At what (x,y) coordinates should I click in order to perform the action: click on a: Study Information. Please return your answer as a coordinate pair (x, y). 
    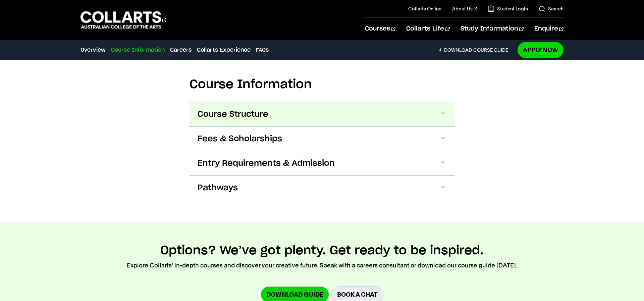
    Looking at the image, I should click on (492, 29).